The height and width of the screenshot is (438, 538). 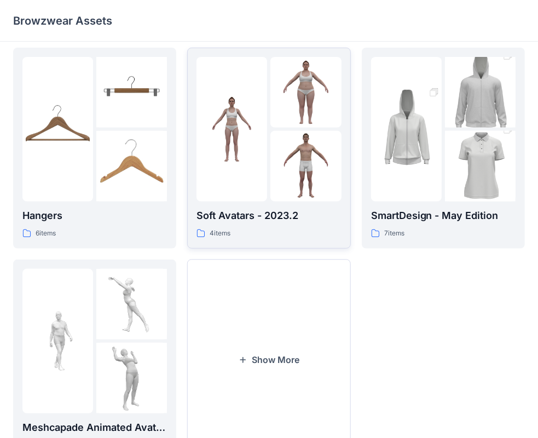 I want to click on p: Soft Avatars - 2023.2, so click(x=269, y=216).